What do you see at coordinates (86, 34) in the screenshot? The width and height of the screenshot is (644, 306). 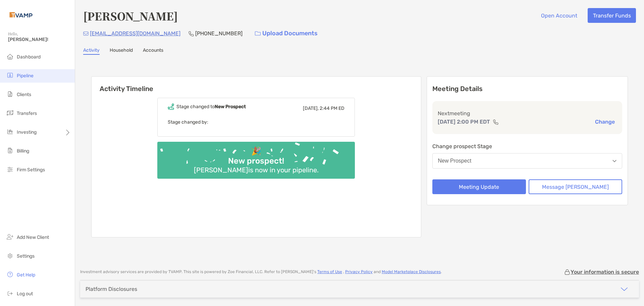 I see `img: Email Icon` at bounding box center [86, 34].